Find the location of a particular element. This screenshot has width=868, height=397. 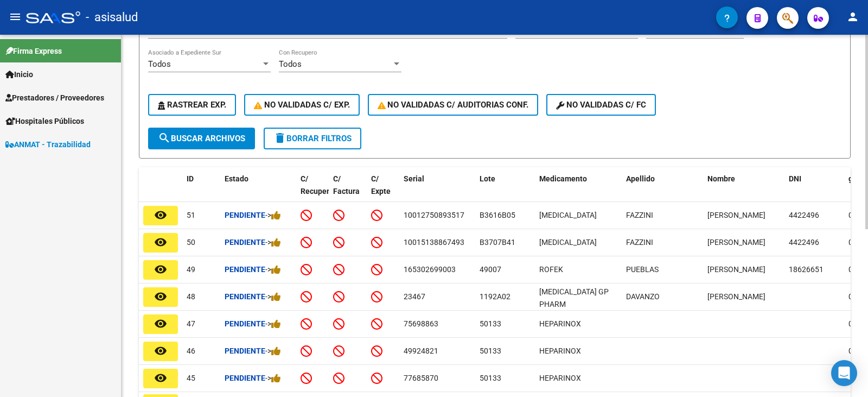

datatable-header-cell: Serial is located at coordinates (437, 191).